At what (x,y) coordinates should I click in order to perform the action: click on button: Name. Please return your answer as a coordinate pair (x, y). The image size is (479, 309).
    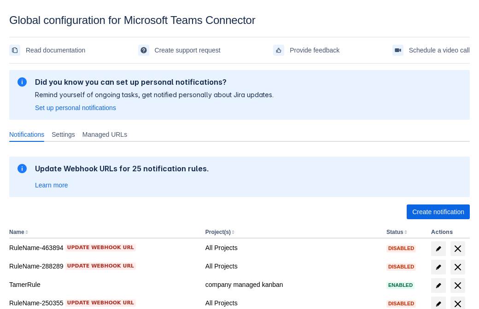
    Looking at the image, I should click on (17, 232).